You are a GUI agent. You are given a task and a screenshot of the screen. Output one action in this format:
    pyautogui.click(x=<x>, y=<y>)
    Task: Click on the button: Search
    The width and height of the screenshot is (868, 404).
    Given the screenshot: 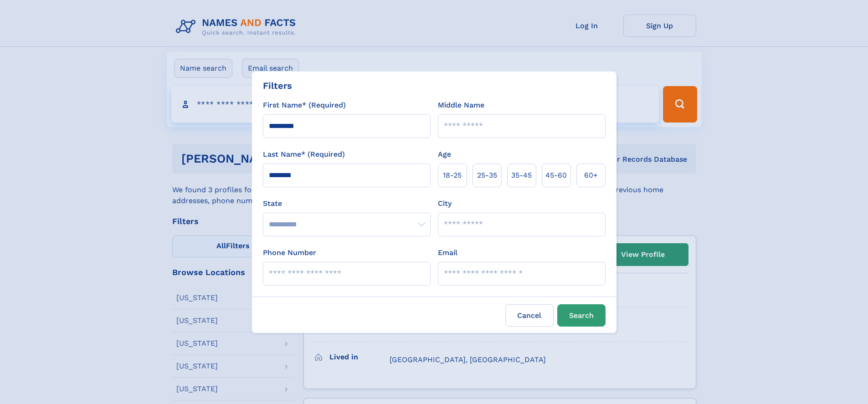 What is the action you would take?
    pyautogui.click(x=581, y=315)
    